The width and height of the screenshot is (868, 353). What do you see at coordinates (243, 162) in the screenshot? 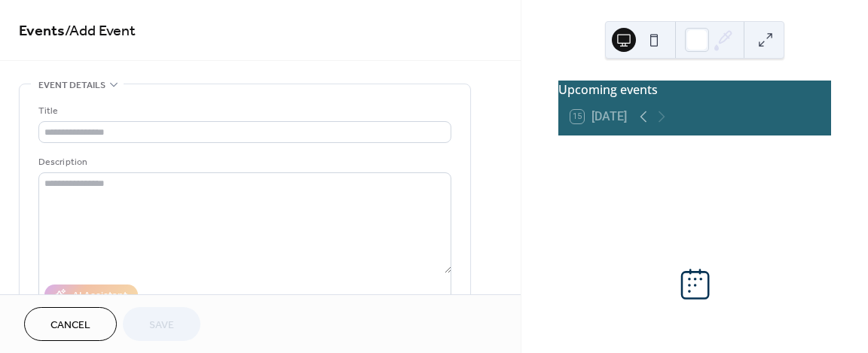
I see `div: Description` at bounding box center [243, 162].